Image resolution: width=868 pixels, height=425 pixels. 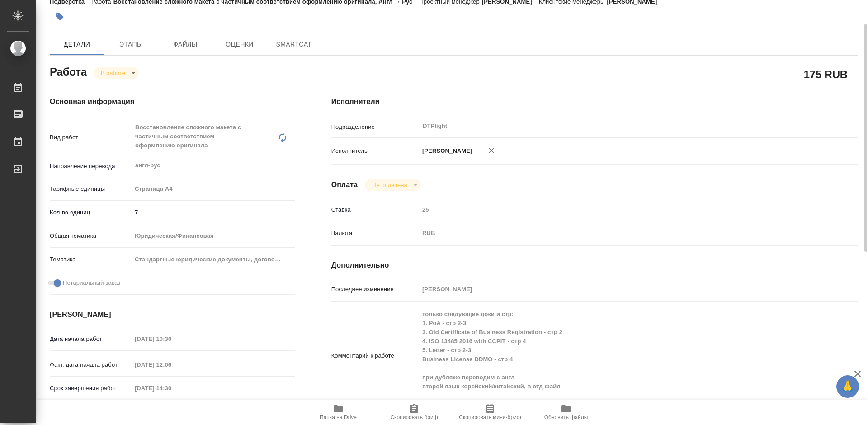 I want to click on p: Подразделение, so click(x=375, y=127).